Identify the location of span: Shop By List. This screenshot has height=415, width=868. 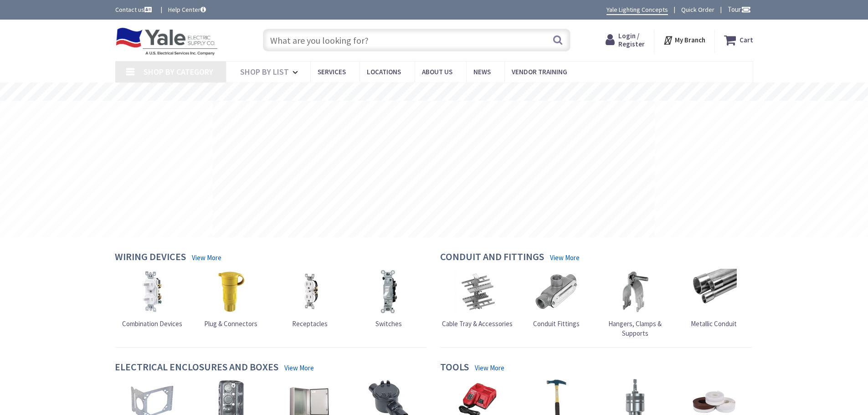
(264, 71).